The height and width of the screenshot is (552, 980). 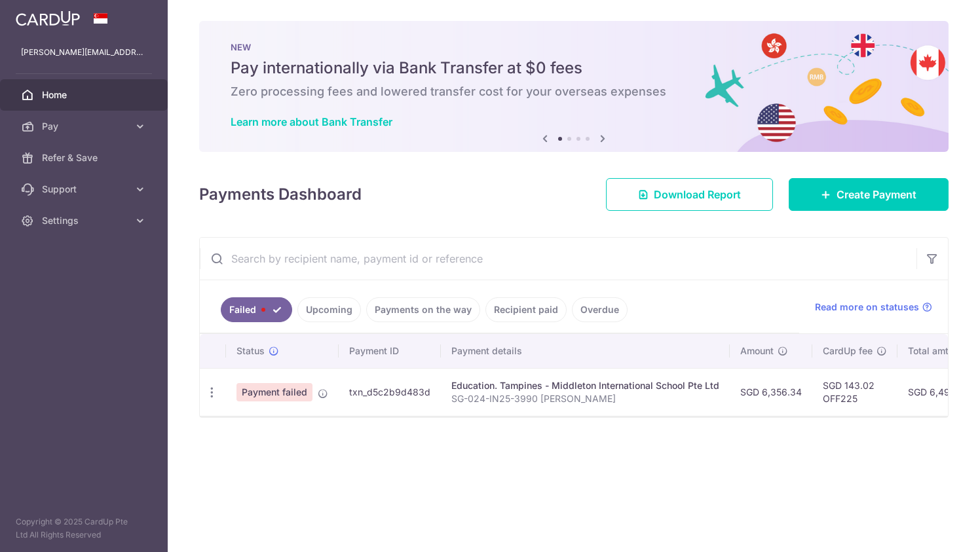 What do you see at coordinates (697, 194) in the screenshot?
I see `span: Download Report` at bounding box center [697, 194].